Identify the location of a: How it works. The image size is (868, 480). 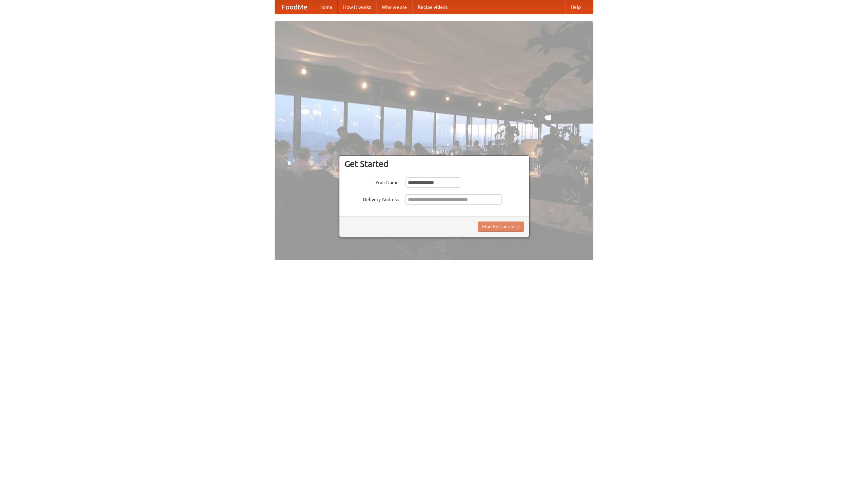
(357, 7).